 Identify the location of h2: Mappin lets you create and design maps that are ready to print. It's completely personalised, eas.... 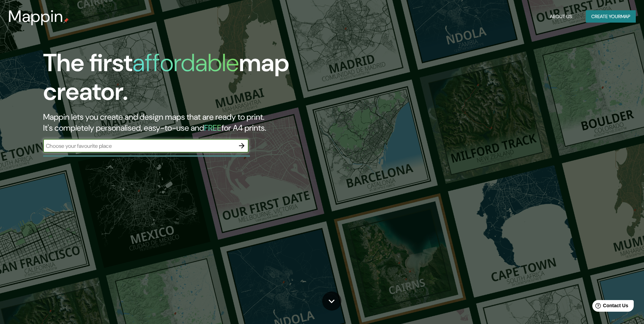
(204, 122).